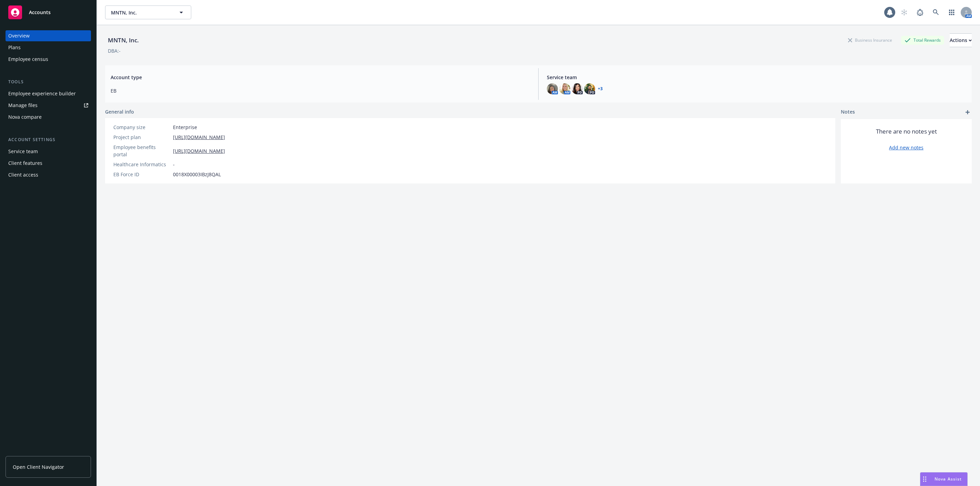  What do you see at coordinates (15, 48) in the screenshot?
I see `div: Plans` at bounding box center [15, 48].